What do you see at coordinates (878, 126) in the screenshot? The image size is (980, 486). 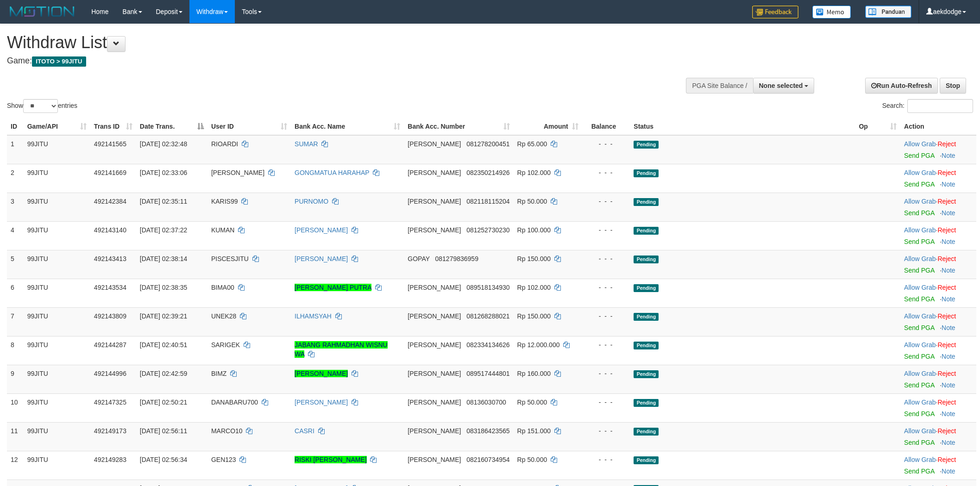 I see `th: Op: activate to sort column ascending` at bounding box center [878, 126].